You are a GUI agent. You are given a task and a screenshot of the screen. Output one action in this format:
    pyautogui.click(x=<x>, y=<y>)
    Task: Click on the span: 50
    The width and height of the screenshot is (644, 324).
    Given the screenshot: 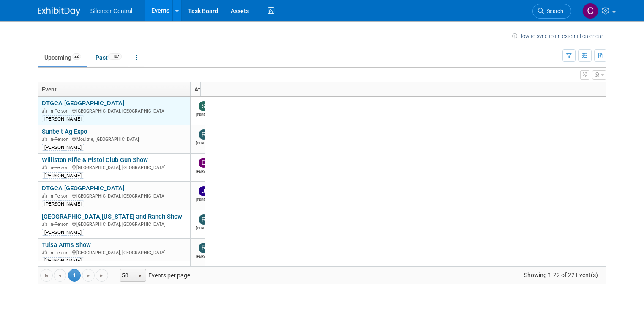 What is the action you would take?
    pyautogui.click(x=128, y=276)
    